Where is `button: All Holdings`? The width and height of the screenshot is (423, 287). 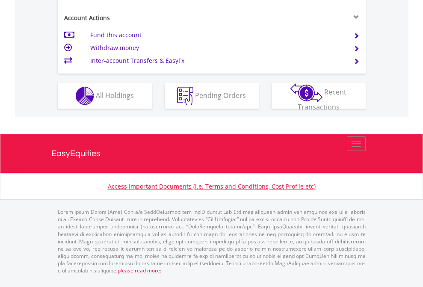 button: All Holdings is located at coordinates (105, 96).